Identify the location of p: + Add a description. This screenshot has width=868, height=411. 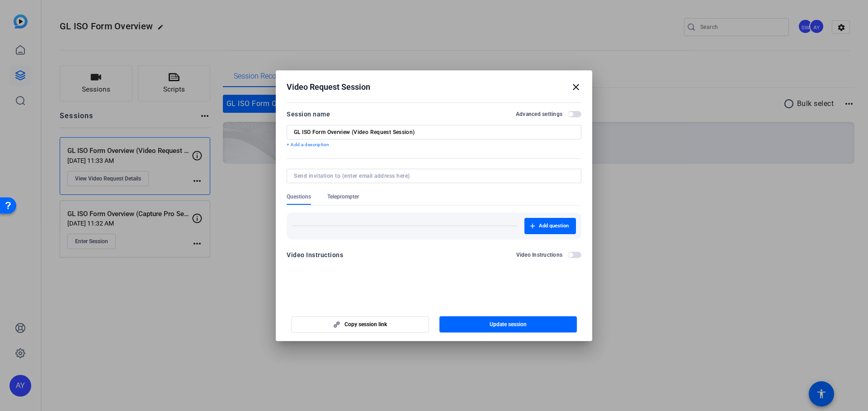
(434, 145).